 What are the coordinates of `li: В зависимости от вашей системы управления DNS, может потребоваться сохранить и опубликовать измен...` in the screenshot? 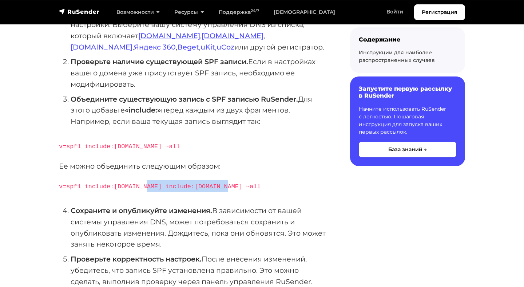 It's located at (199, 227).